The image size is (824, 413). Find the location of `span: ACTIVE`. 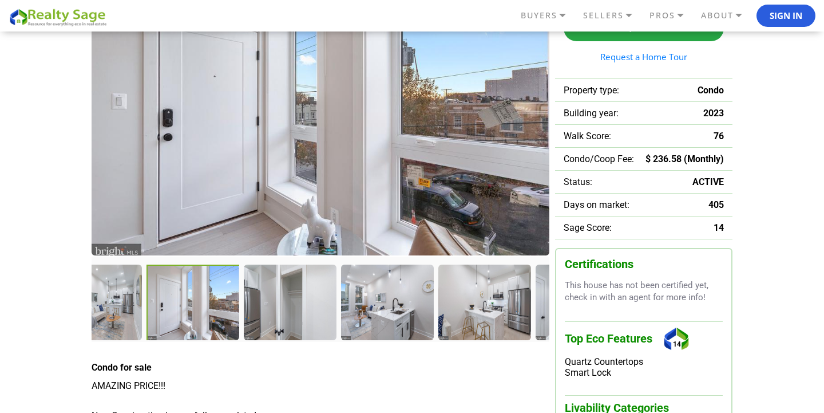

span: ACTIVE is located at coordinates (708, 181).